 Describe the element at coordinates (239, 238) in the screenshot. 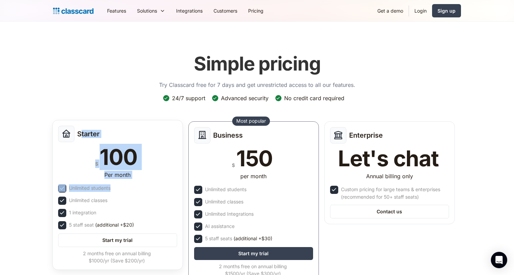

I see `div: 5 staff seats` at that location.